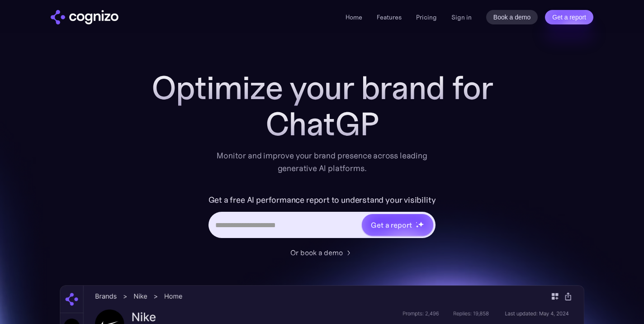 This screenshot has width=644, height=324. Describe the element at coordinates (322, 162) in the screenshot. I see `div: Monitor and improve your brand presence across leading generative AI platforms.` at that location.